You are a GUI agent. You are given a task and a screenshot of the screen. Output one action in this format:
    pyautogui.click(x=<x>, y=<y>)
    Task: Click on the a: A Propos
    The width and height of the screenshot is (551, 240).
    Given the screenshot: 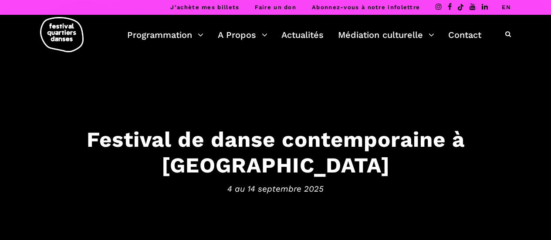 What is the action you would take?
    pyautogui.click(x=243, y=35)
    